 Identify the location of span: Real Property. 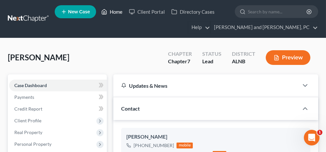
(28, 132).